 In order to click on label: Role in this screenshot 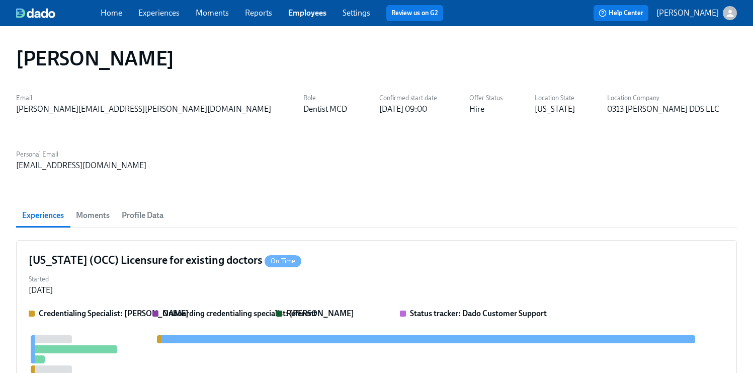, I will do `click(325, 98)`.